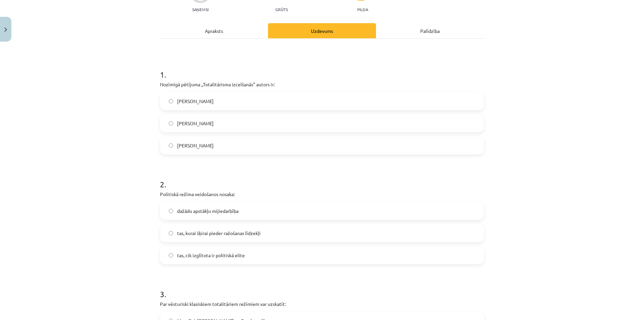  I want to click on p: Nozīmīgā pētījuma „Totalitārisma izcelšanās” autors ir:, so click(322, 84).